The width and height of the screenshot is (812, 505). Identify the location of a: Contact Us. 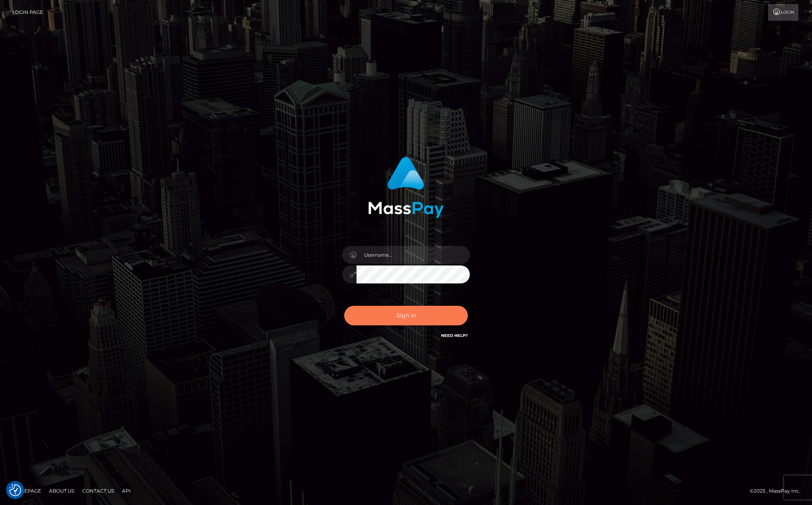
(98, 490).